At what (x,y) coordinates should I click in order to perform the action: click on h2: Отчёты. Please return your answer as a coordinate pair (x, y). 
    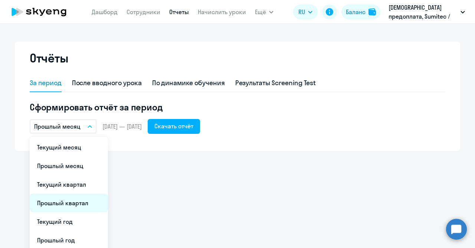
    Looking at the image, I should click on (49, 58).